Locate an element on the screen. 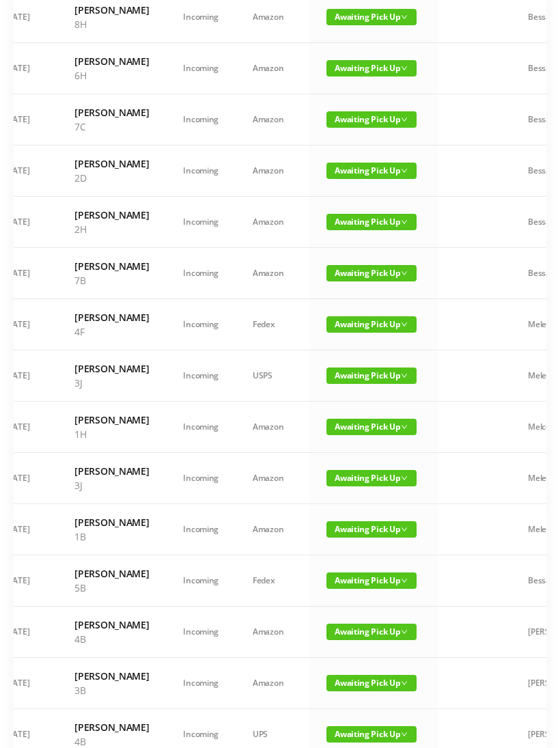 The width and height of the screenshot is (560, 748). p: 1H is located at coordinates (111, 434).